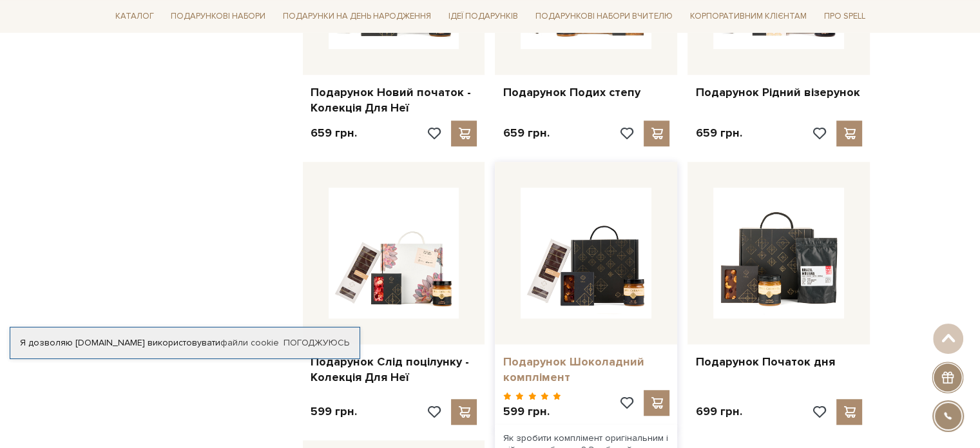 The image size is (980, 448). Describe the element at coordinates (586, 369) in the screenshot. I see `a: Подарунок Шоколадний комплімент` at that location.